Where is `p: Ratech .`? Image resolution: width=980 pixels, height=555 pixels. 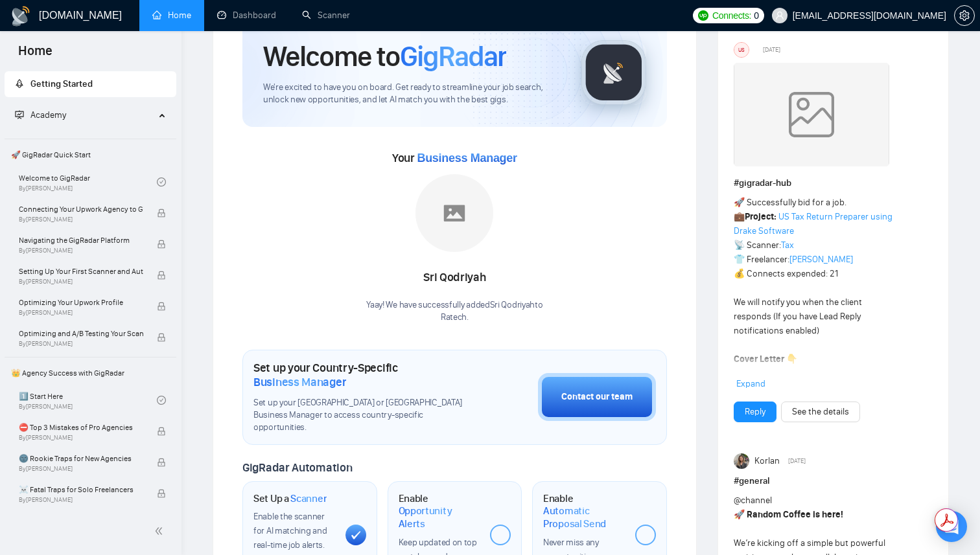
p: Ratech . is located at coordinates (454, 318).